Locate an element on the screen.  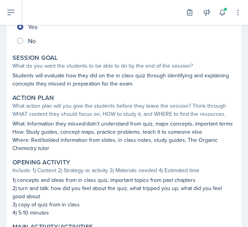
div: What action plan will you give the students before they leave the session? Think through WHAT con... is located at coordinates (124, 110).